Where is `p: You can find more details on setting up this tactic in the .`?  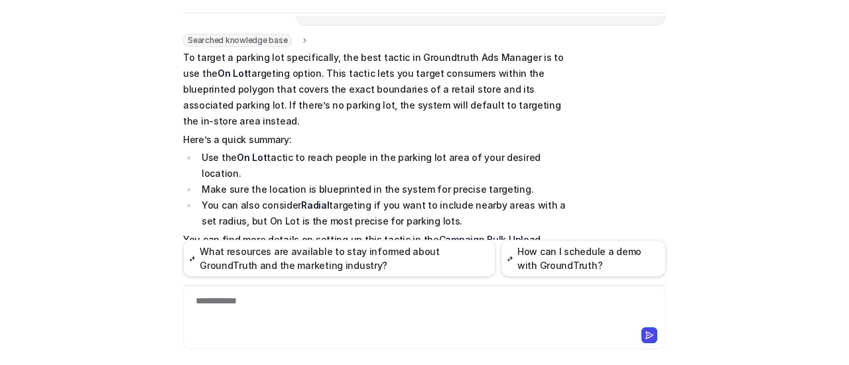
p: You can find more details on setting up this tactic in the . is located at coordinates (377, 248).